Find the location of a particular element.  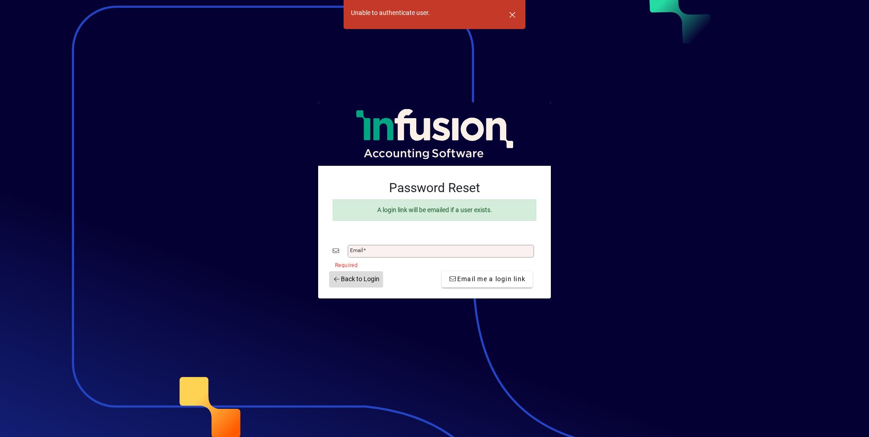

div: A login link will be emailed if a user exists. is located at coordinates (434, 210).